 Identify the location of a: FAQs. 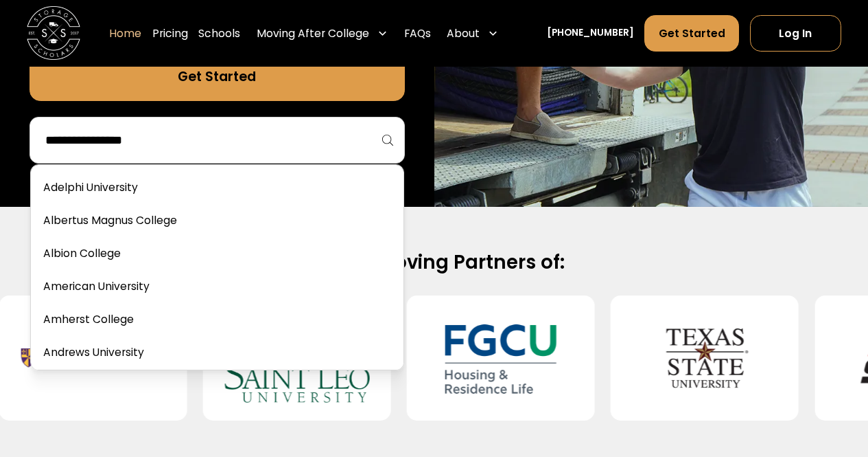
(417, 34).